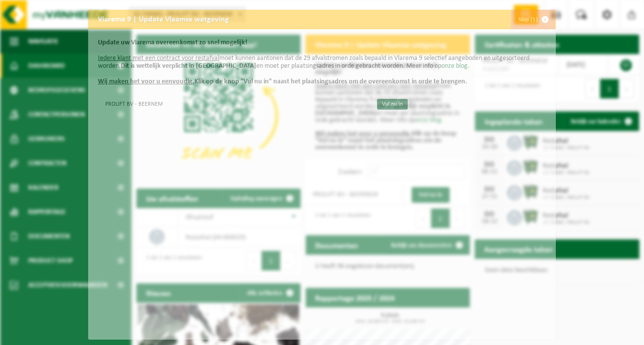 The height and width of the screenshot is (345, 644). I want to click on button: Skip (1), so click(533, 20).